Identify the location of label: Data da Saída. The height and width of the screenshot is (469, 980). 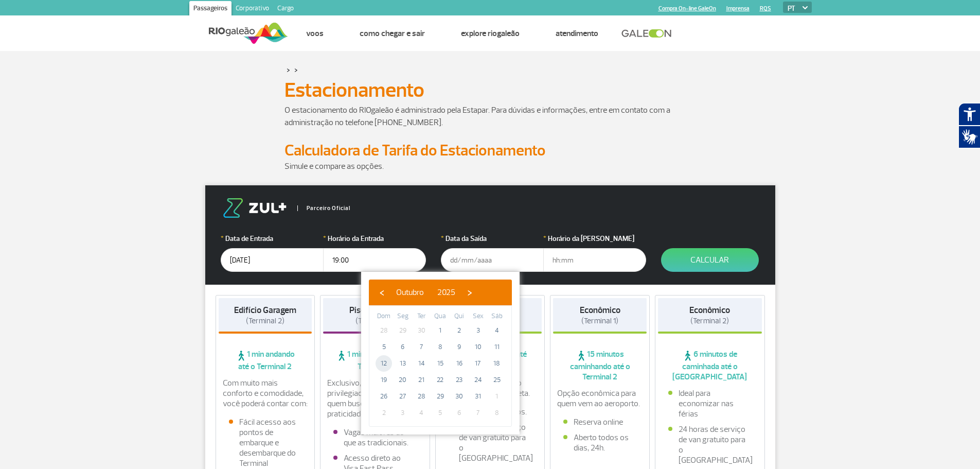
(492, 238).